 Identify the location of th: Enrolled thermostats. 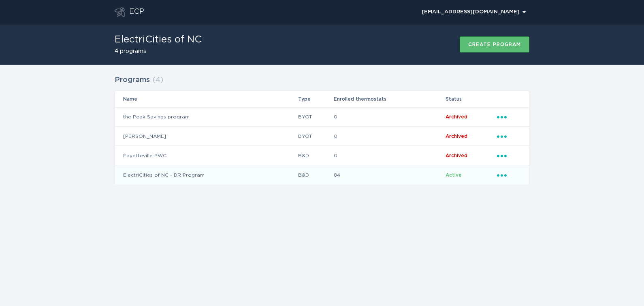
(389, 99).